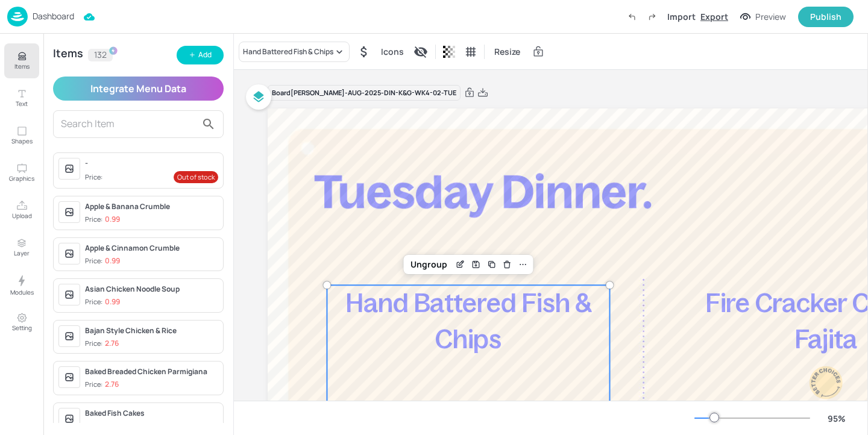  I want to click on div: Ungroup, so click(429, 264).